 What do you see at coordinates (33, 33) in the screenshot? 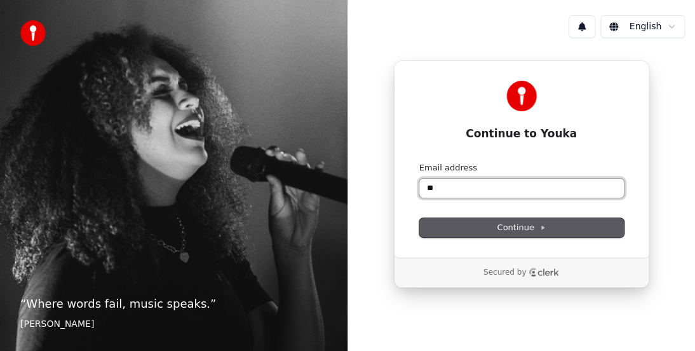
I see `img: youka` at bounding box center [33, 33].